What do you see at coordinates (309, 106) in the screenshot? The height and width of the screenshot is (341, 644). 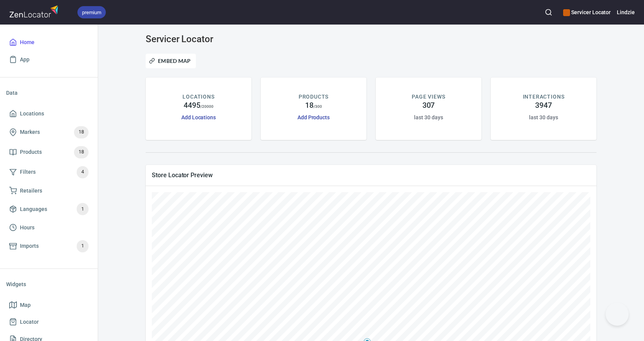 I see `h4: 18` at bounding box center [309, 106].